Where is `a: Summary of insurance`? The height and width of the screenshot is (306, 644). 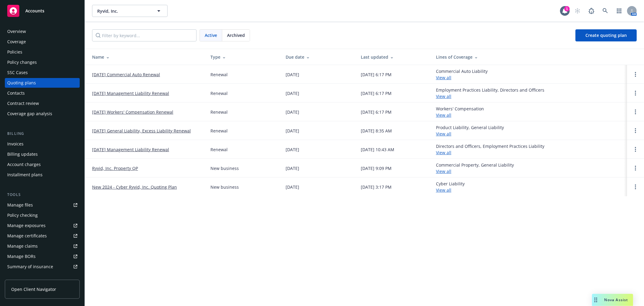 a: Summary of insurance is located at coordinates (42, 266).